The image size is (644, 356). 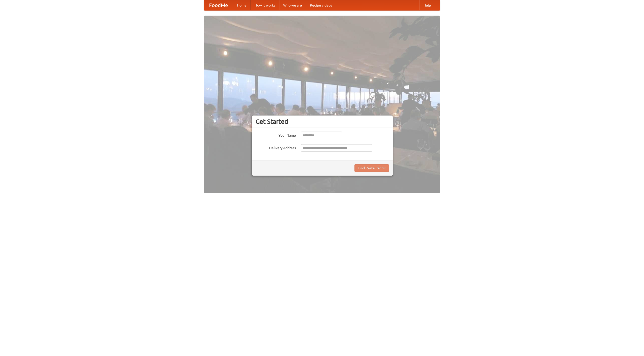 I want to click on a: Help, so click(x=427, y=5).